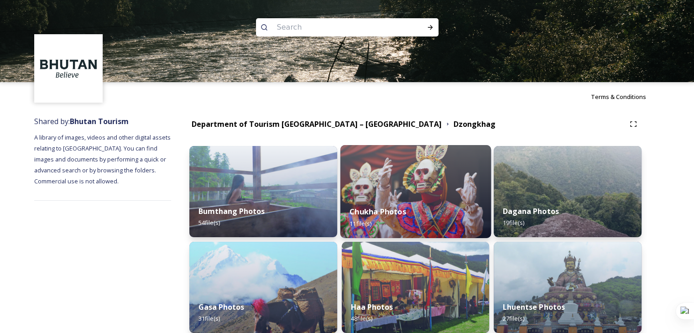  Describe the element at coordinates (99, 121) in the screenshot. I see `strong: Bhutan Tourism` at that location.